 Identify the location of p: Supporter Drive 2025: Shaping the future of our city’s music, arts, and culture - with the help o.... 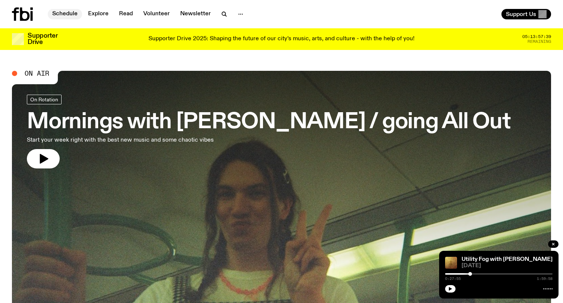
(281, 39).